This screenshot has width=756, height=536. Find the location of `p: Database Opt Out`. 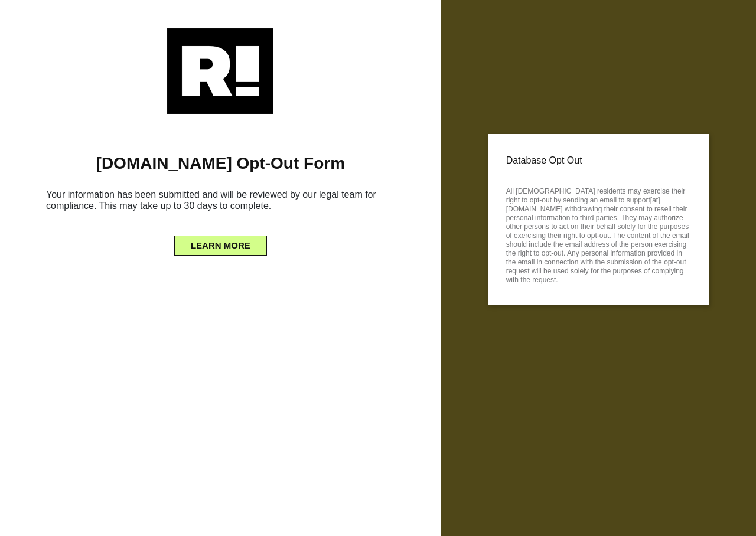

p: Database Opt Out is located at coordinates (598, 160).